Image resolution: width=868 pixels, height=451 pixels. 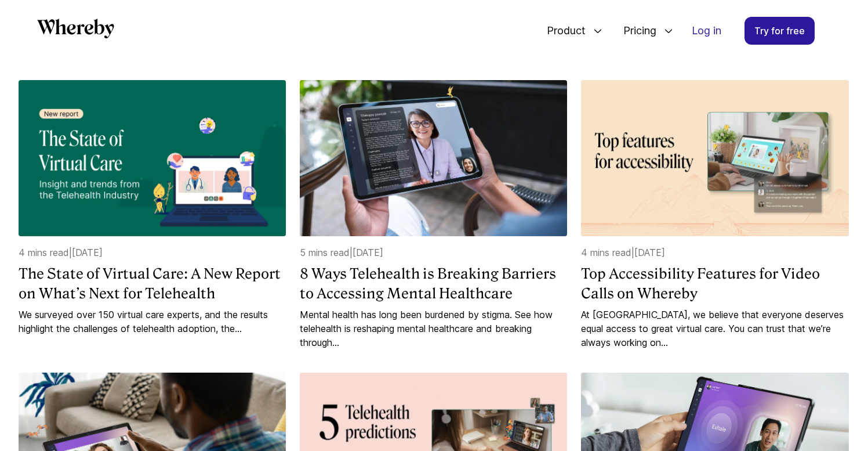 What do you see at coordinates (433, 328) in the screenshot?
I see `a: Mental health has long been burdened by stigma. See how telehealth is reshaping mental healthcare...` at bounding box center [433, 328].